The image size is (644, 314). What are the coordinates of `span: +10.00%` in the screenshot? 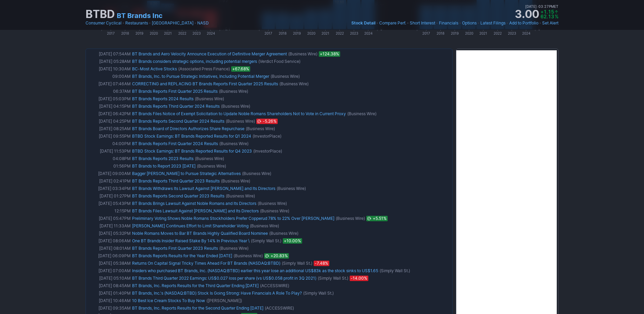 It's located at (292, 241).